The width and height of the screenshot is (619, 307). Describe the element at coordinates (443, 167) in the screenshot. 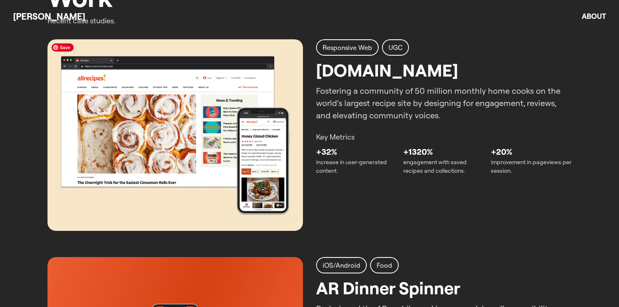

I see `p: engagement with saved recipes and collections.` at that location.